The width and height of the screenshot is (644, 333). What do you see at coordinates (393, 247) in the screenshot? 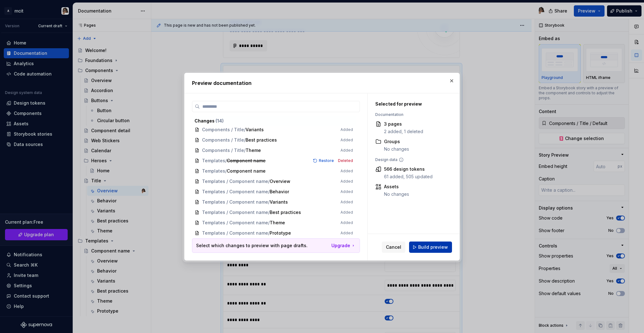
I see `span: Cancel` at bounding box center [393, 247].